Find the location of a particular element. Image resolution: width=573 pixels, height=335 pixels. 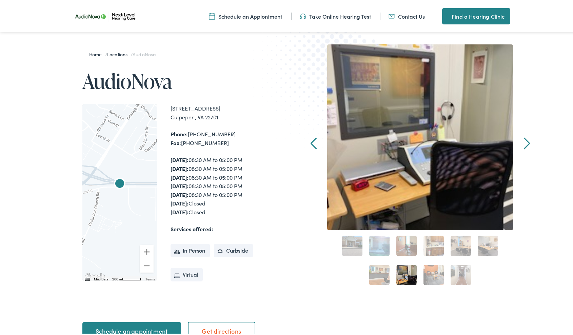

a: 3 is located at coordinates (406, 244).